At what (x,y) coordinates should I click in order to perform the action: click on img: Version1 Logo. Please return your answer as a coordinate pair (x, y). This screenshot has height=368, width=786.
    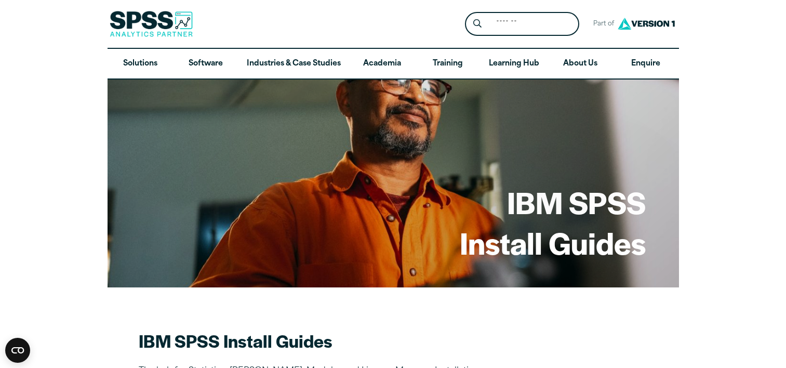
    Looking at the image, I should click on (646, 23).